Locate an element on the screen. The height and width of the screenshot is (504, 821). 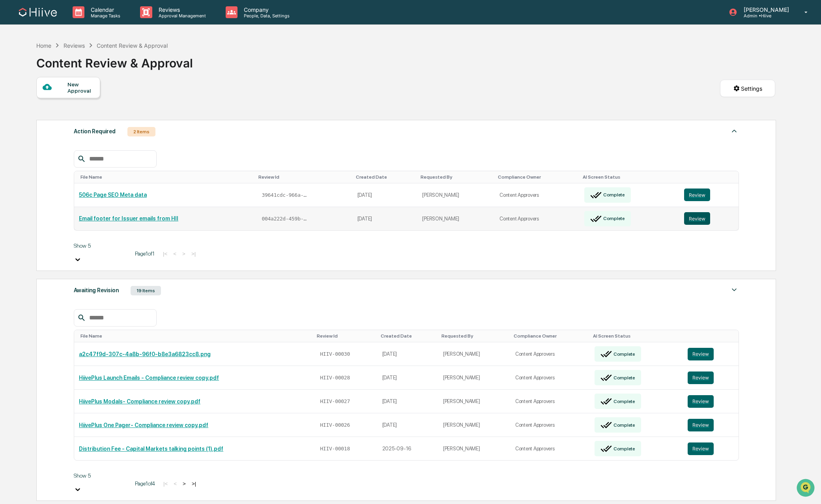
div: Action Required is located at coordinates (95, 131).